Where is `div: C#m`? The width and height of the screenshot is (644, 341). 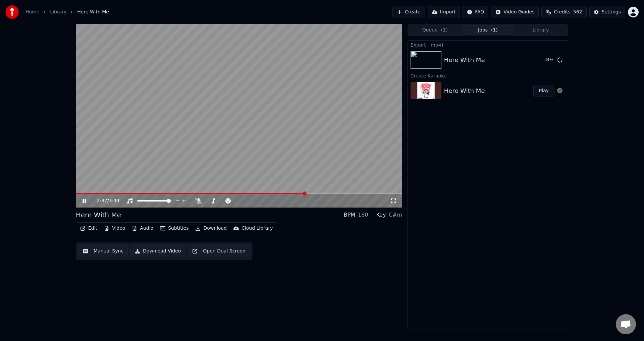
div: C#m is located at coordinates (395, 215).